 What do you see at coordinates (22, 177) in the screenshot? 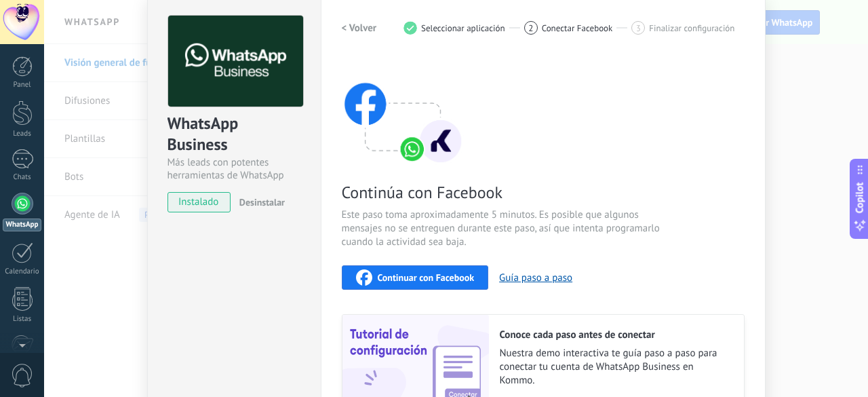
I see `div: Chats` at bounding box center [22, 177].